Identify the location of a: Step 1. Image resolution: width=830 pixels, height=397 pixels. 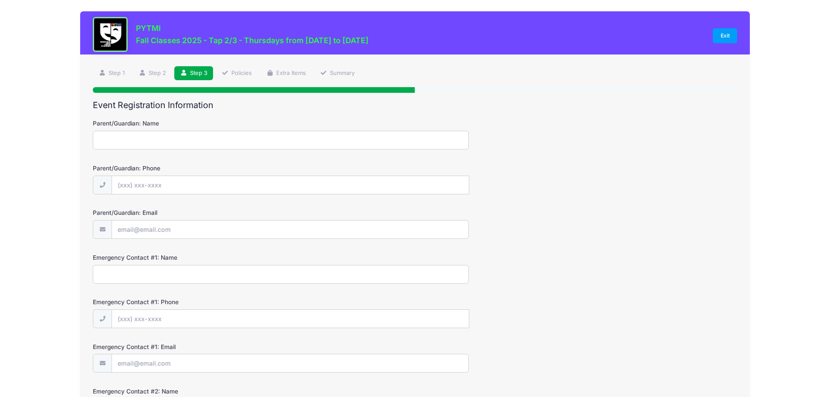
(112, 73).